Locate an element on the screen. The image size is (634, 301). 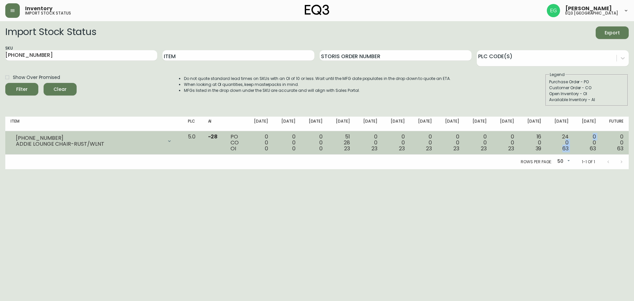
div: Available Inventory - AI is located at coordinates (586, 100).